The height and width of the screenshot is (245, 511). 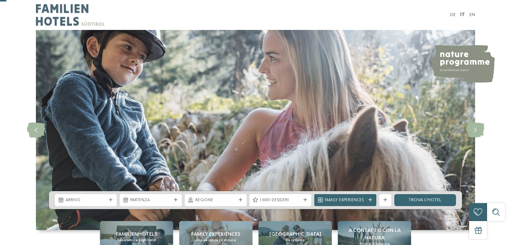 What do you see at coordinates (137, 240) in the screenshot?
I see `span: Panoramica degli hotel` at bounding box center [137, 240].